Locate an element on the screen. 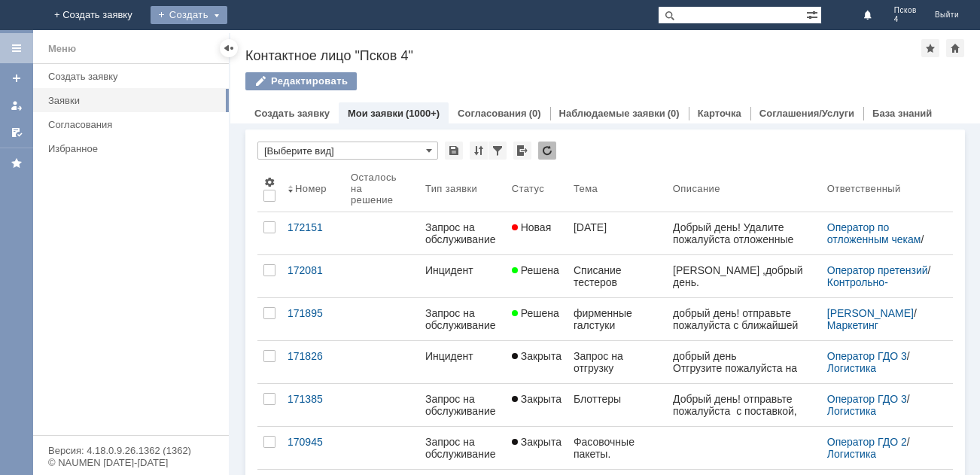  div: Тип заявки is located at coordinates (451, 188).